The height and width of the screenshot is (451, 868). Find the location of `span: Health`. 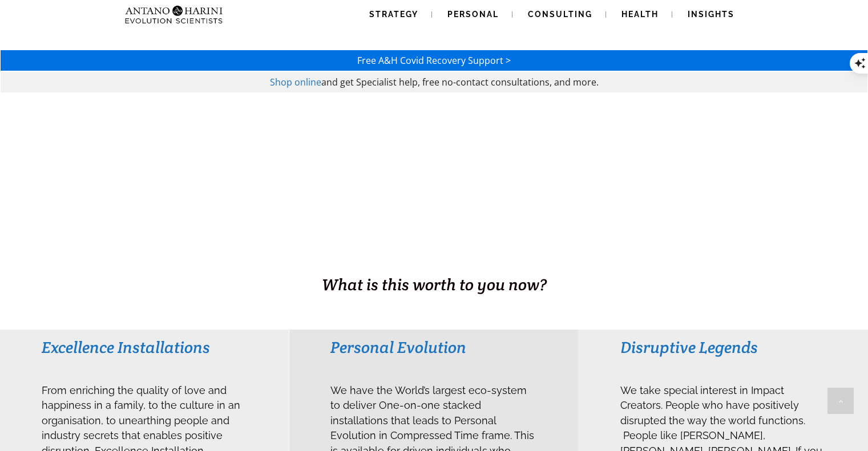

span: Health is located at coordinates (640, 14).